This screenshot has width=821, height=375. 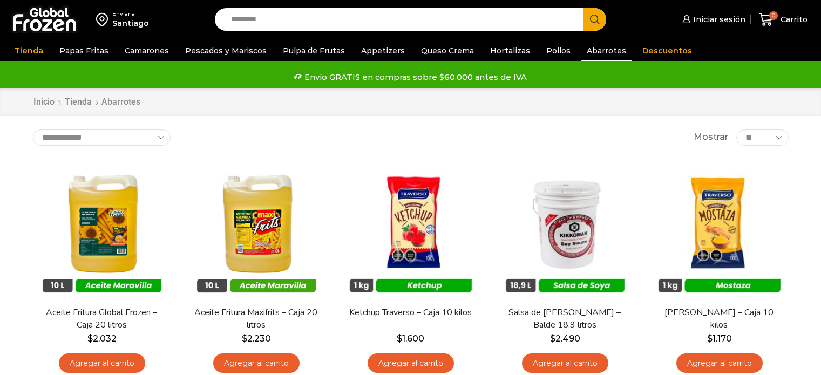 I want to click on a: Inicio, so click(x=44, y=102).